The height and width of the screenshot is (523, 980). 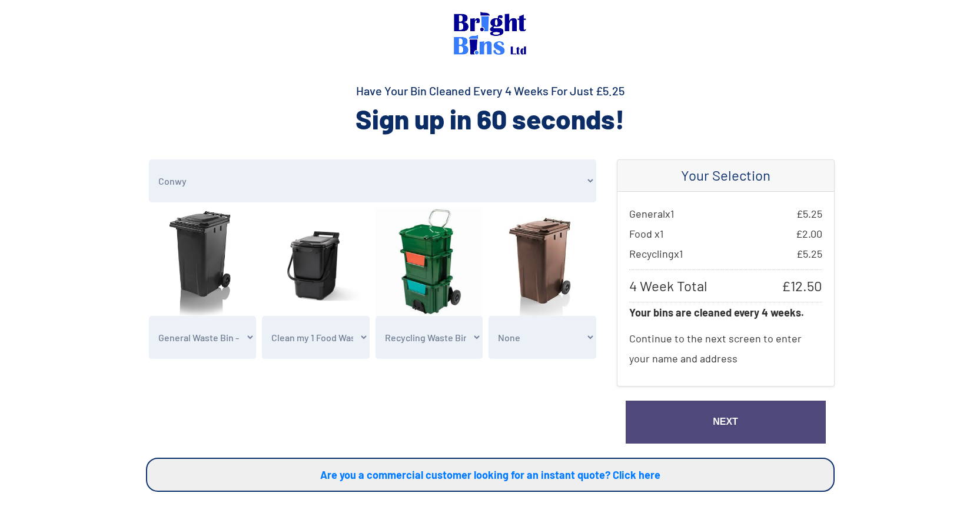 I want to click on img: garden.jpg, so click(x=542, y=262).